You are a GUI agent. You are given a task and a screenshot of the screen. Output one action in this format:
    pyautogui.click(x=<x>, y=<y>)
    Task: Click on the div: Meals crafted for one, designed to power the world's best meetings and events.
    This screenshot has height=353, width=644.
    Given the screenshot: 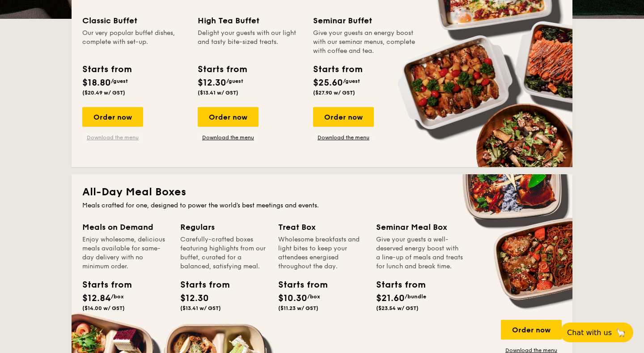 What is the action you would take?
    pyautogui.click(x=322, y=206)
    